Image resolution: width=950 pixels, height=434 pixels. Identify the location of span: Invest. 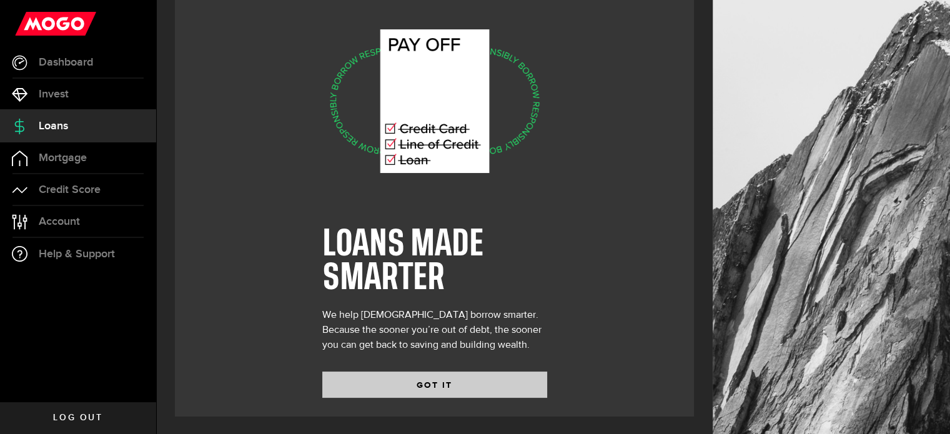
(54, 94).